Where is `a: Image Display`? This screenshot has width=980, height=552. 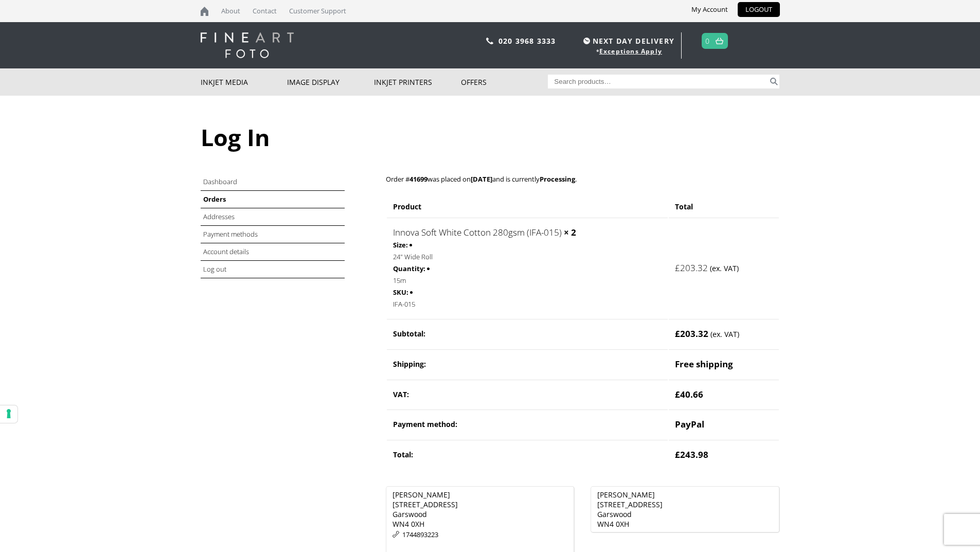 a: Image Display is located at coordinates (330, 82).